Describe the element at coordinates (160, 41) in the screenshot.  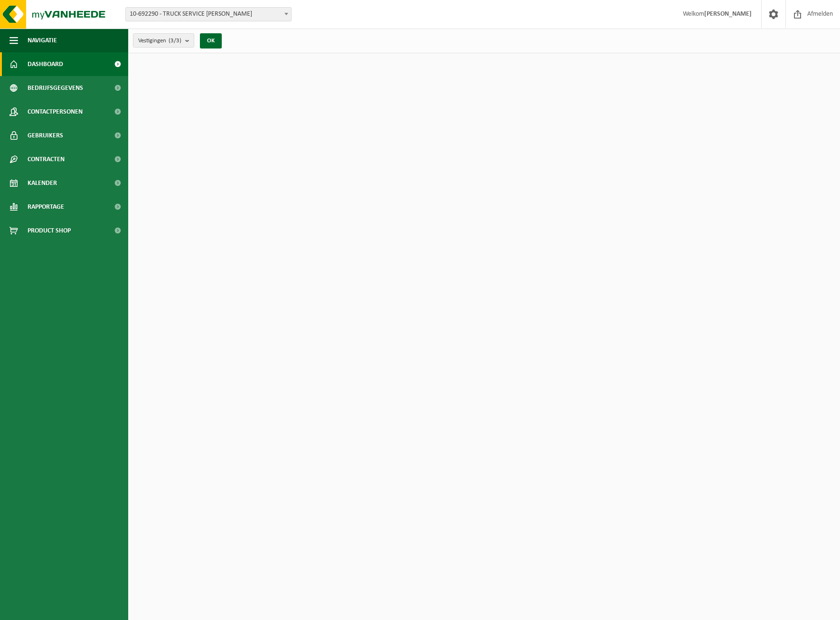
I see `span: Vestigingen` at that location.